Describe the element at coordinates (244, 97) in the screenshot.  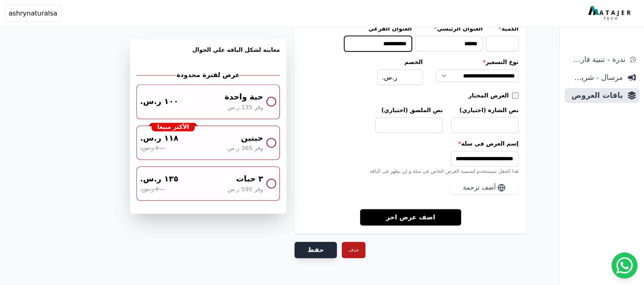
I see `span: حبة واحدة` at that location.